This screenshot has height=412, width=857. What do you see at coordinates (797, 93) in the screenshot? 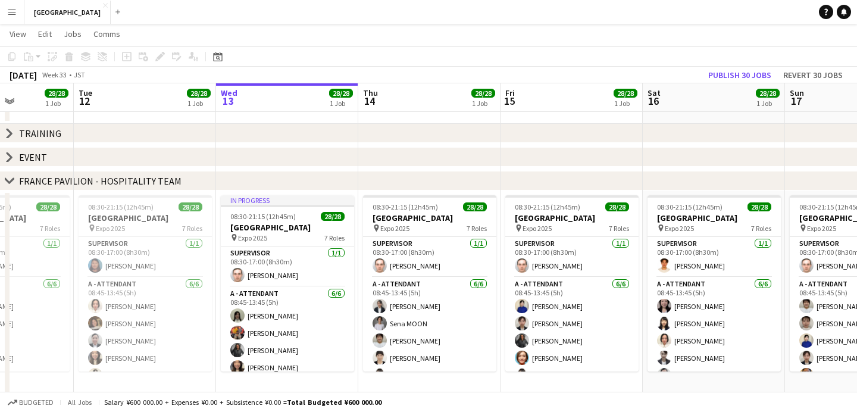
I see `span: Sun` at bounding box center [797, 93].